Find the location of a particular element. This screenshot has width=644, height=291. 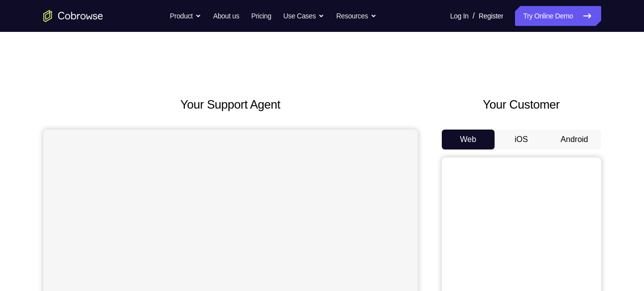

h2: Your Customer is located at coordinates (521, 104).